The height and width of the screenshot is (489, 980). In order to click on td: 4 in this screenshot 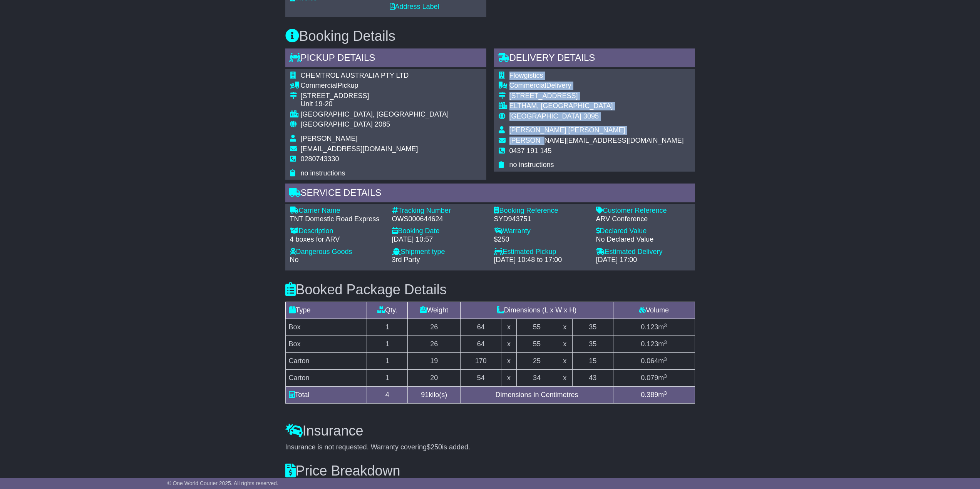, I will do `click(387, 395)`.